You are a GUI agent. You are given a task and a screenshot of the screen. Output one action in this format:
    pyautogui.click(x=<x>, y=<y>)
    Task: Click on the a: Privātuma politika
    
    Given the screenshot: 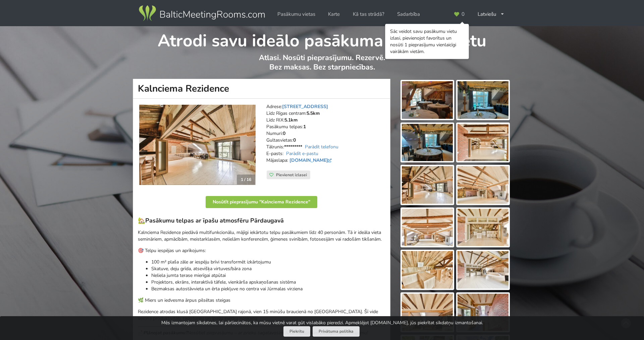 What is the action you would take?
    pyautogui.click(x=336, y=331)
    